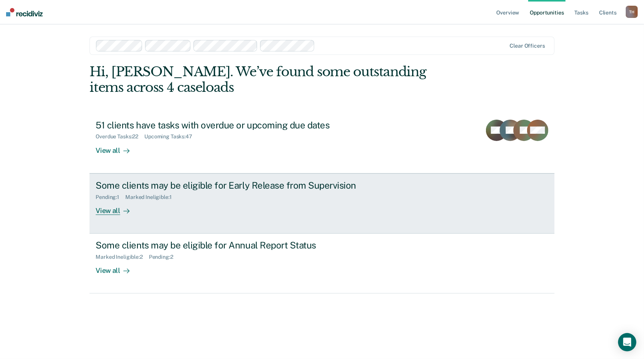 The height and width of the screenshot is (359, 644). I want to click on div: Some clients may be eligible for Annual Report Status, so click(229, 245).